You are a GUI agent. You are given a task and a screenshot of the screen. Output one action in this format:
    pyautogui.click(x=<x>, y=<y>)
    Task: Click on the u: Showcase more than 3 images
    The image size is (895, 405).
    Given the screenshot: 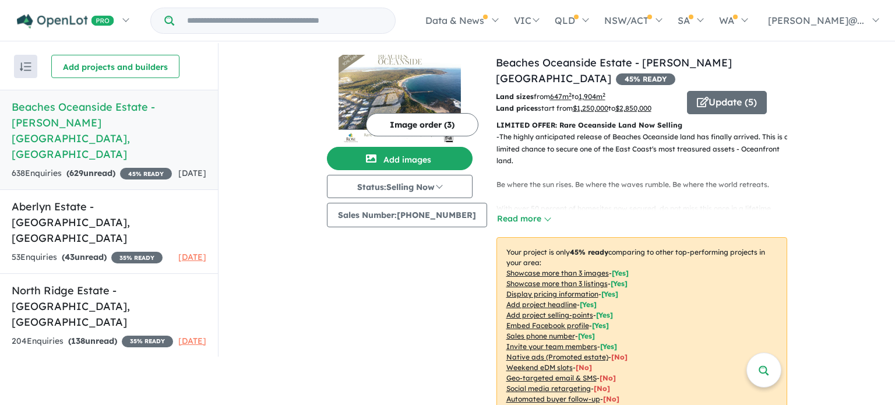 What is the action you would take?
    pyautogui.click(x=558, y=273)
    